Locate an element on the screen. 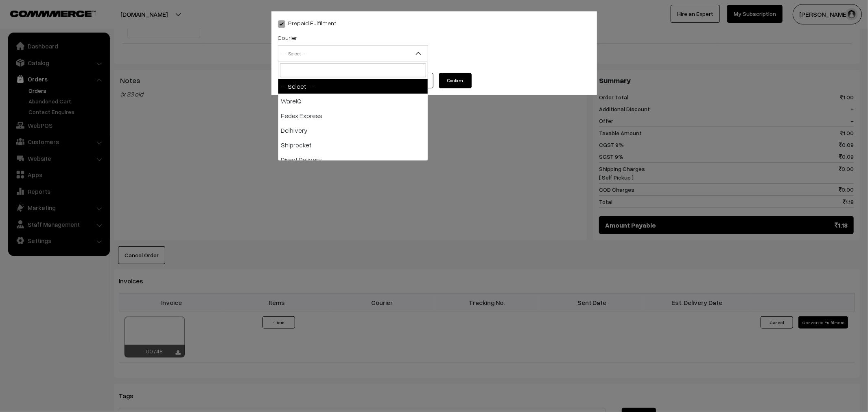 Image resolution: width=868 pixels, height=412 pixels. li: Direct Delivery is located at coordinates (353, 160).